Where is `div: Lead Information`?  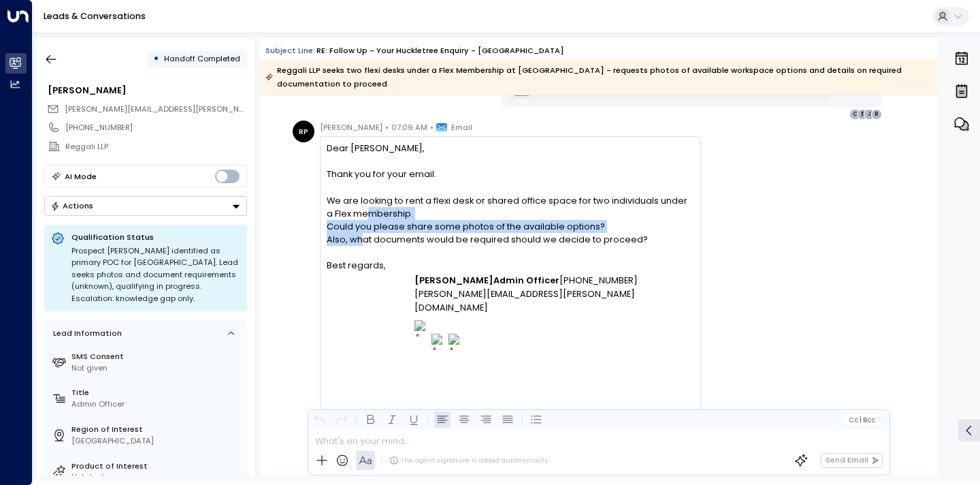 div: Lead Information is located at coordinates (85, 333).